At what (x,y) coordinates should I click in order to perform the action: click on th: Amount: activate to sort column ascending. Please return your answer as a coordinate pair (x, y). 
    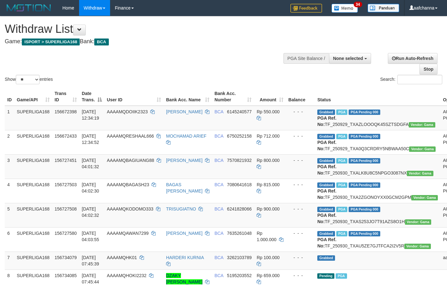
    Looking at the image, I should click on (270, 97).